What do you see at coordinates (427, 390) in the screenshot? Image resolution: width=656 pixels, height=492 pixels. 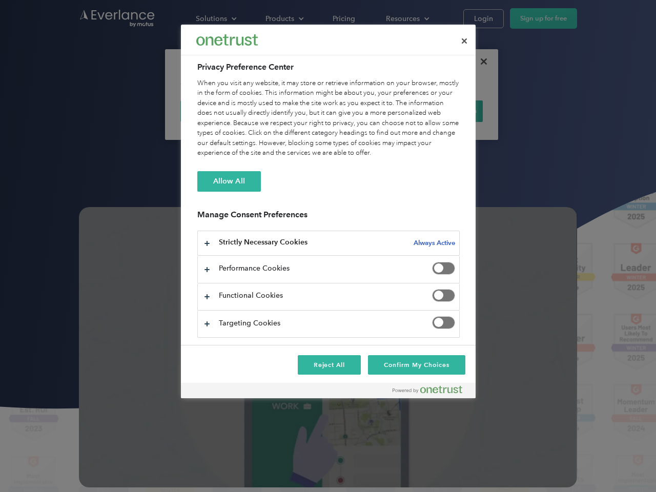 I see `img: Powered by OneTrust Opens in a new Tab` at bounding box center [427, 390].